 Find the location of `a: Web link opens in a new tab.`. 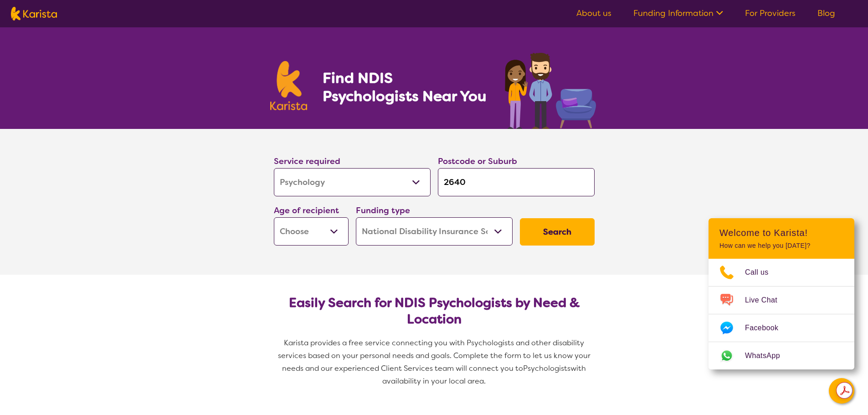

a: Web link opens in a new tab. is located at coordinates (782, 356).